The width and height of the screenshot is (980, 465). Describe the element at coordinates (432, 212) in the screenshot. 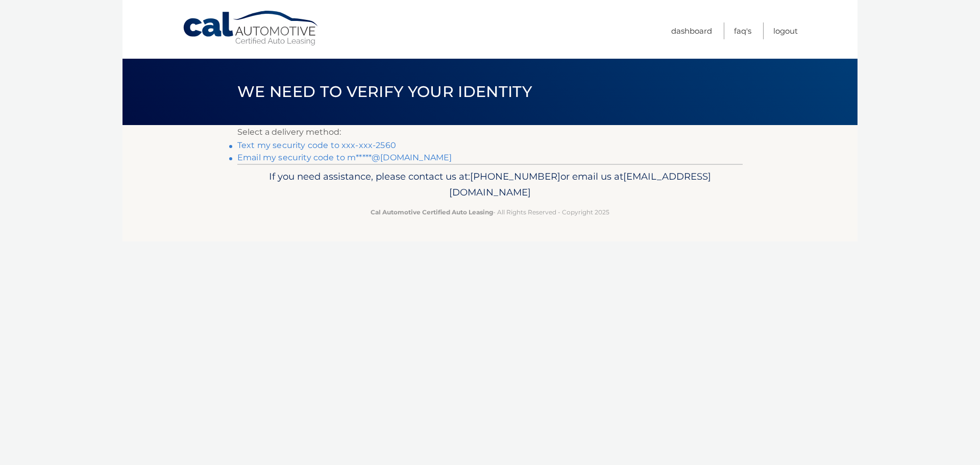

I see `strong: Cal Automotive Certified Auto Leasing` at that location.